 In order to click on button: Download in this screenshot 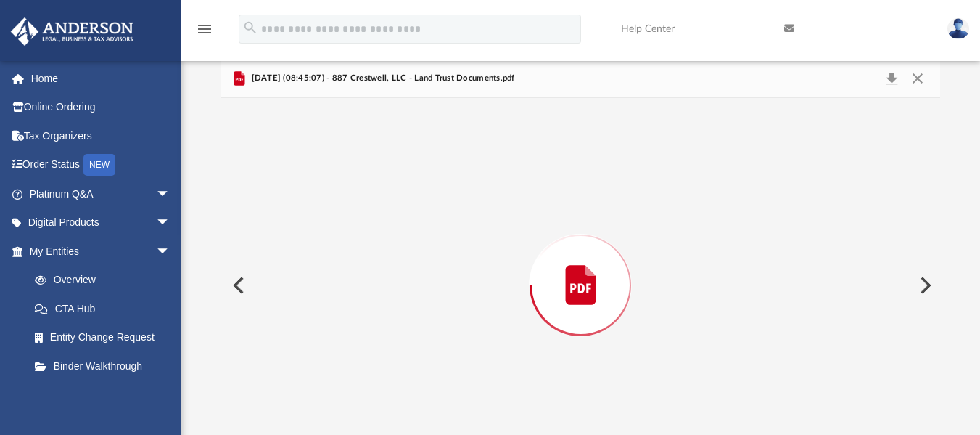, I will do `click(891, 79)`.